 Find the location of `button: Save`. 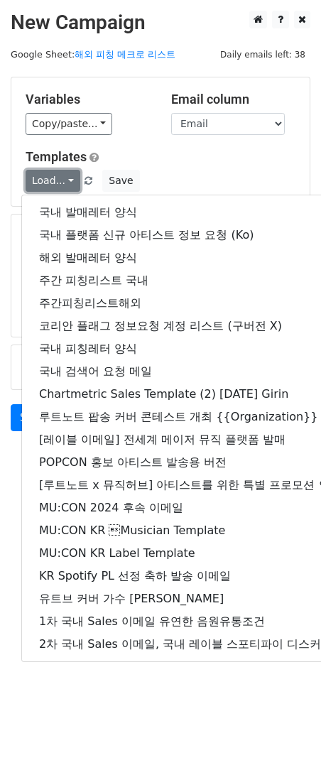

button: Save is located at coordinates (121, 180).